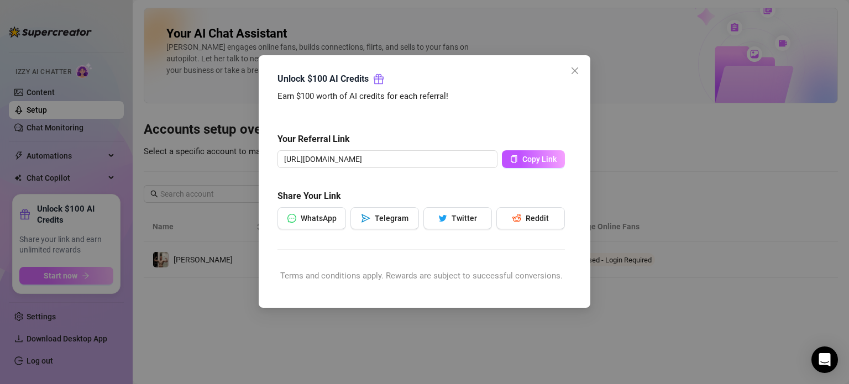 This screenshot has height=384, width=849. What do you see at coordinates (391, 218) in the screenshot?
I see `span: Telegram` at bounding box center [391, 218].